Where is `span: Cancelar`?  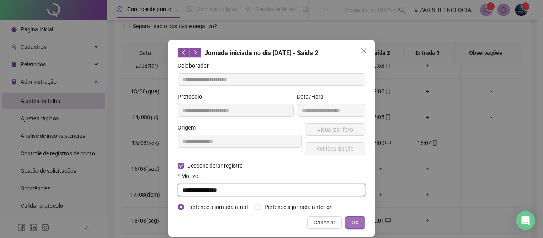
span: Cancelar is located at coordinates (324, 223).